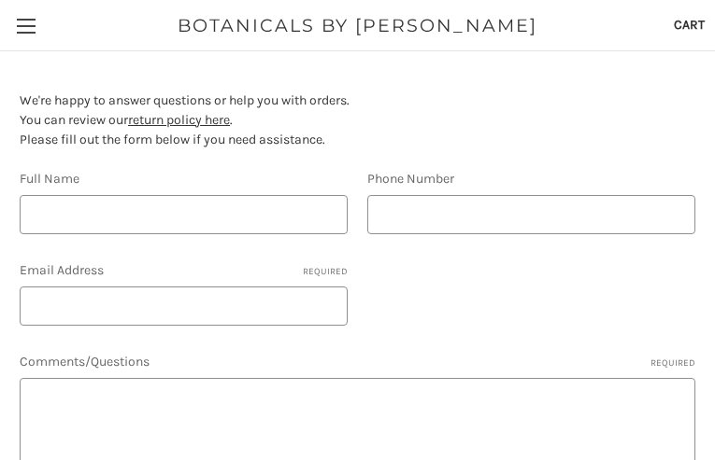 The height and width of the screenshot is (460, 715). Describe the element at coordinates (531, 178) in the screenshot. I see `label: Phone Number` at that location.